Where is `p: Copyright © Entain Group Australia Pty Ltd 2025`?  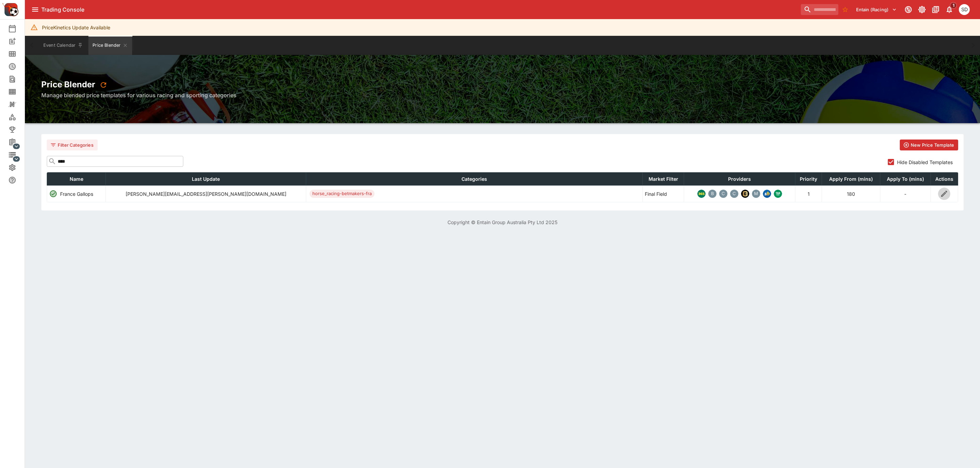
p: Copyright © Entain Group Australia Pty Ltd 2025 is located at coordinates (502, 222).